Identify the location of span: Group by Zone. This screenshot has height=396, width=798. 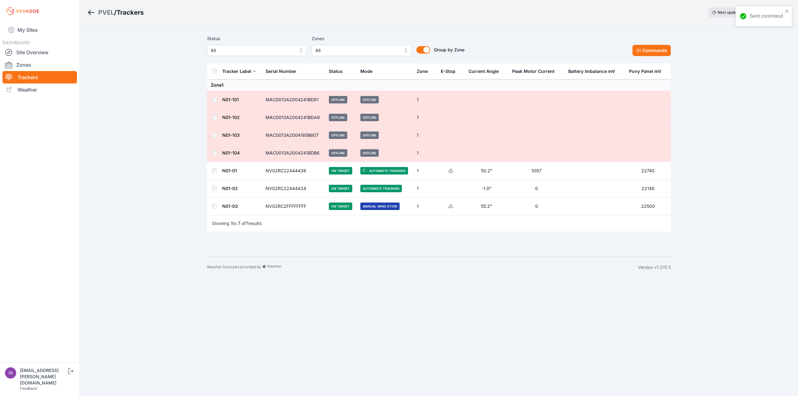
(449, 50).